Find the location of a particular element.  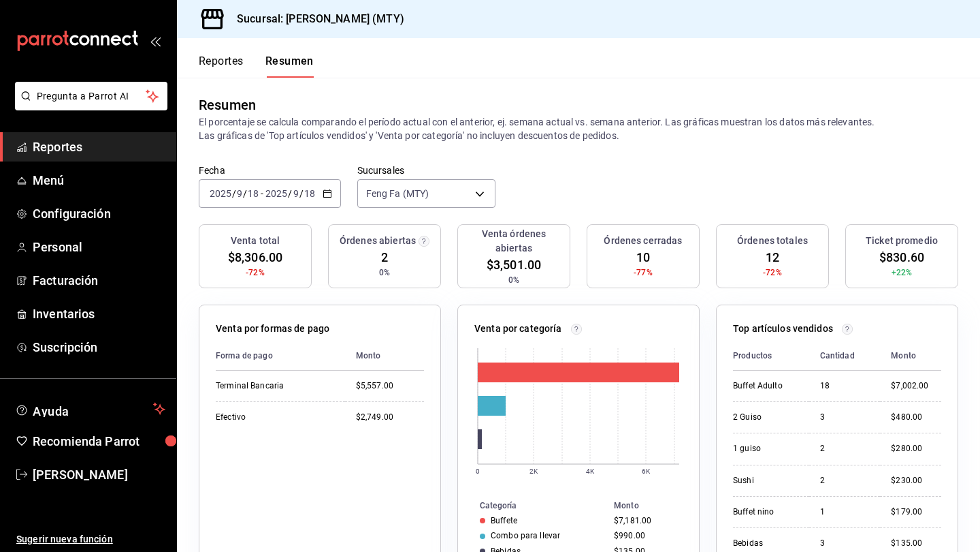

div: $990.00 is located at coordinates (646, 535).